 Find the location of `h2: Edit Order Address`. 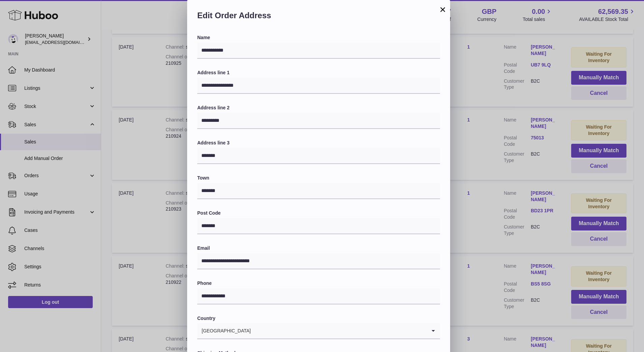

h2: Edit Order Address is located at coordinates (319, 17).